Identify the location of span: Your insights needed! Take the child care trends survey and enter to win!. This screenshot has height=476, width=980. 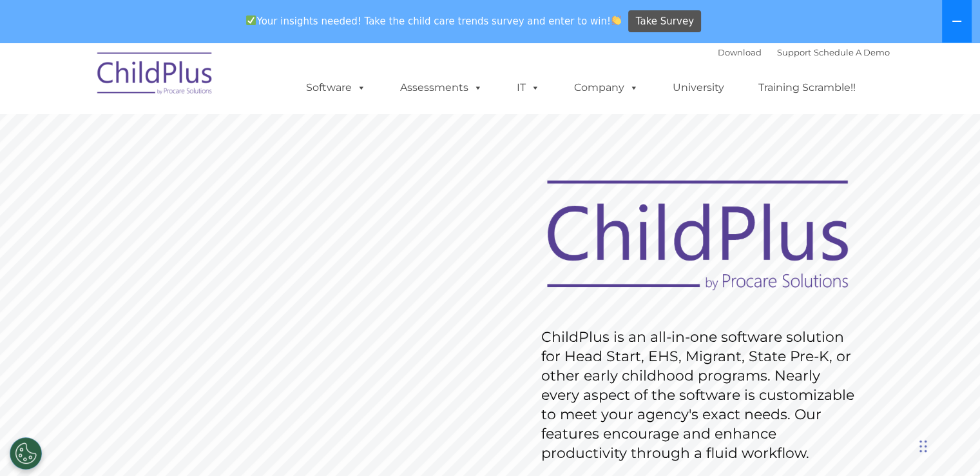
(434, 21).